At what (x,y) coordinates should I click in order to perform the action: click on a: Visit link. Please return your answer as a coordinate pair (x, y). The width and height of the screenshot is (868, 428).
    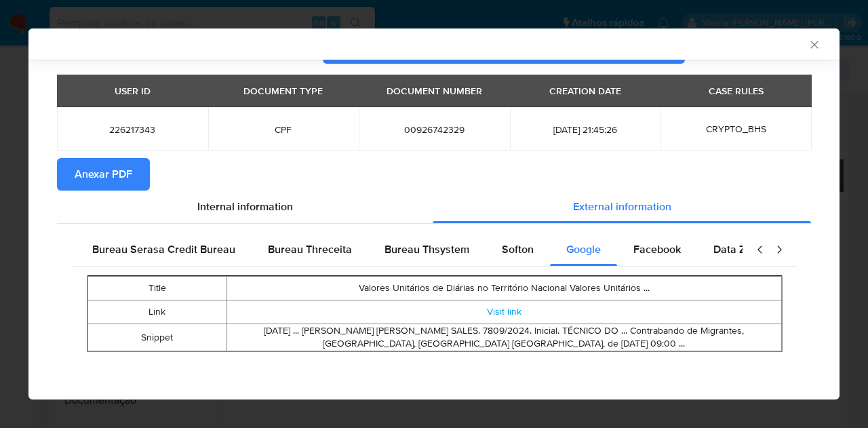
    Looking at the image, I should click on (504, 311).